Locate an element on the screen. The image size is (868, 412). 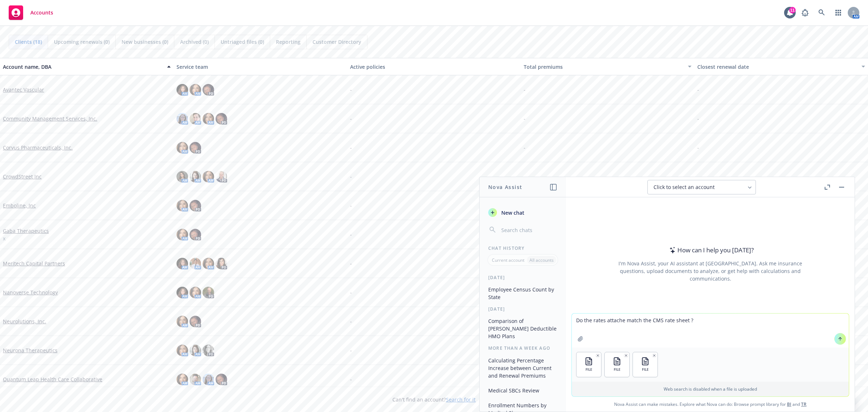
a: Avantec Vascular is located at coordinates (24, 90).